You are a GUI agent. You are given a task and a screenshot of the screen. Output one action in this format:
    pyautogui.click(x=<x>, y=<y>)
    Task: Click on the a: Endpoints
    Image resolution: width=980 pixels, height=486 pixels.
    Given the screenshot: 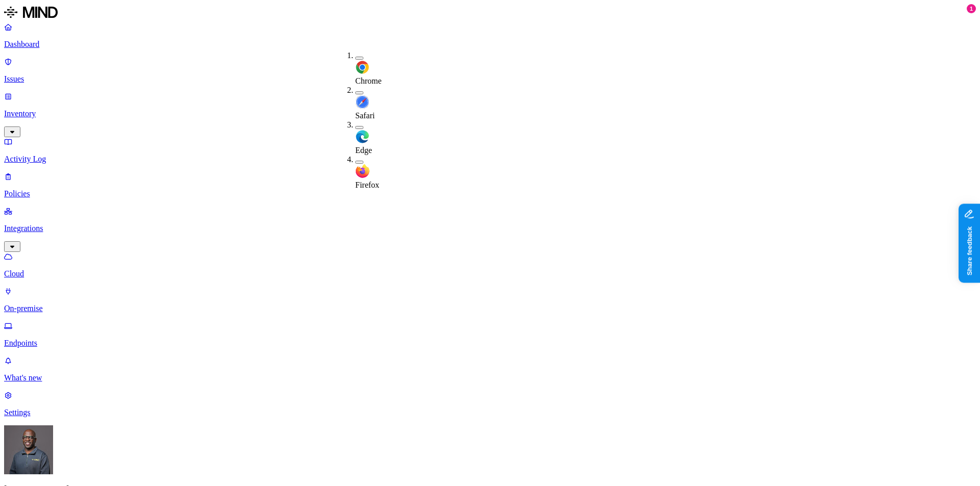 What is the action you would take?
    pyautogui.click(x=490, y=335)
    